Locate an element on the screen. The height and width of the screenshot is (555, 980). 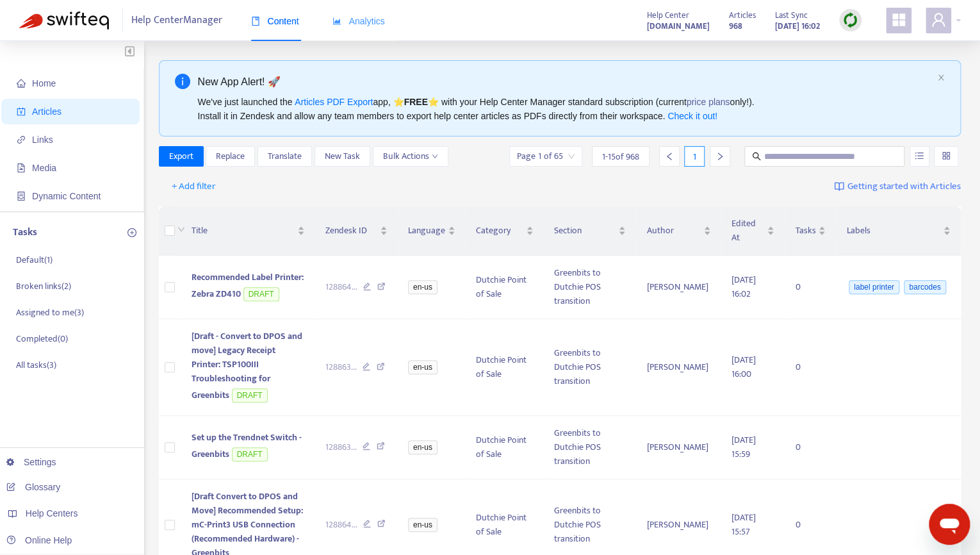
span: Language is located at coordinates (427, 231).